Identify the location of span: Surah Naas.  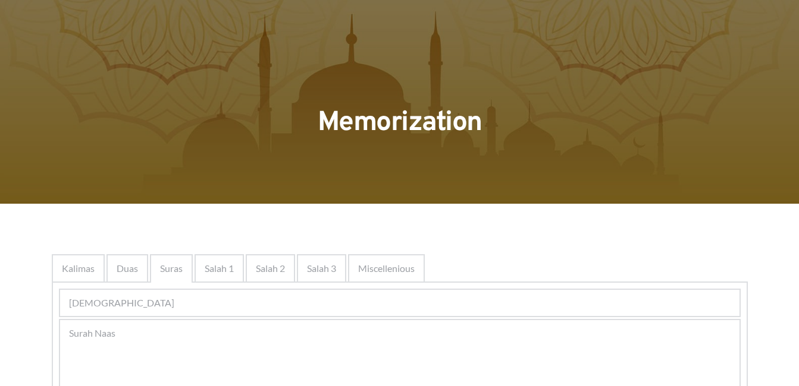
(92, 334).